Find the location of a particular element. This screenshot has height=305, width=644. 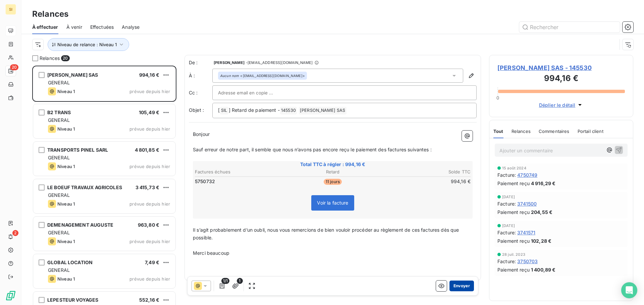

span: Merci beaucoup is located at coordinates (211, 253).